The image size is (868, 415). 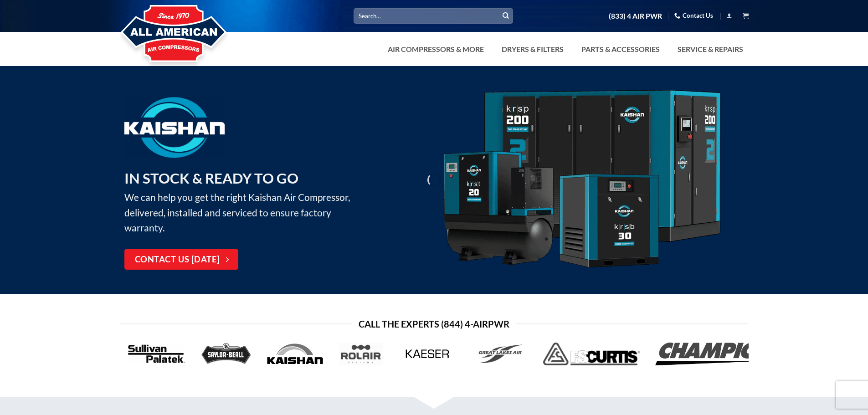 What do you see at coordinates (745, 16) in the screenshot?
I see `a: View cart` at bounding box center [745, 16].